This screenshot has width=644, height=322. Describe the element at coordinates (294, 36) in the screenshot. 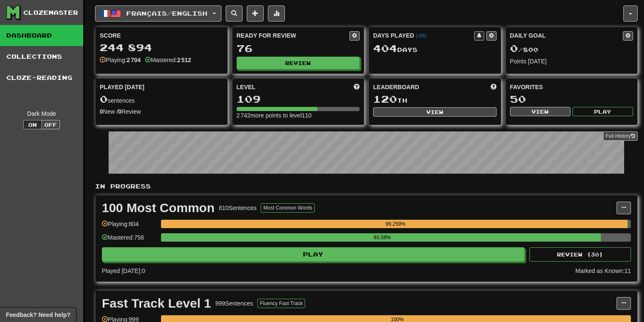

I see `div: Ready for Review` at that location.